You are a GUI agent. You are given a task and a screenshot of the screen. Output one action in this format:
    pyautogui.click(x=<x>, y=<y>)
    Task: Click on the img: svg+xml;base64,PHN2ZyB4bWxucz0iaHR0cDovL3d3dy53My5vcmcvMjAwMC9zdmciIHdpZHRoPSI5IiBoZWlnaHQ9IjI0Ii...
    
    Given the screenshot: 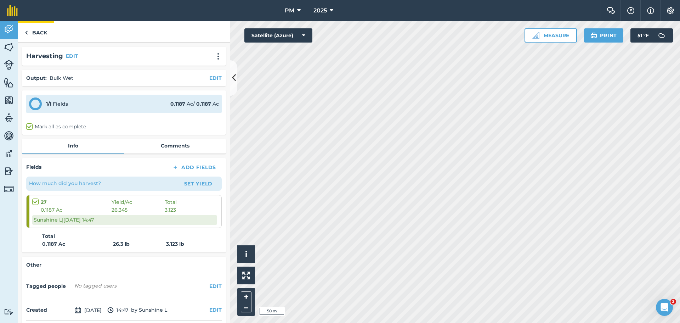 What is the action you would take?
    pyautogui.click(x=26, y=33)
    